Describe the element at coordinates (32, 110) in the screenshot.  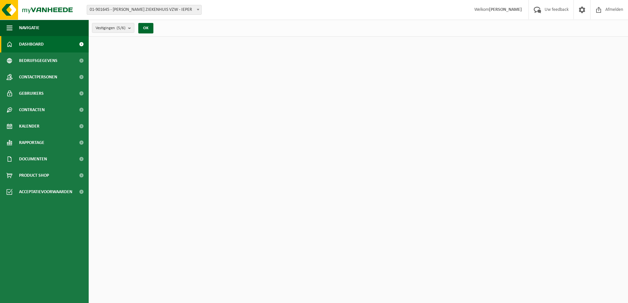
I see `span: Contracten` at that location.